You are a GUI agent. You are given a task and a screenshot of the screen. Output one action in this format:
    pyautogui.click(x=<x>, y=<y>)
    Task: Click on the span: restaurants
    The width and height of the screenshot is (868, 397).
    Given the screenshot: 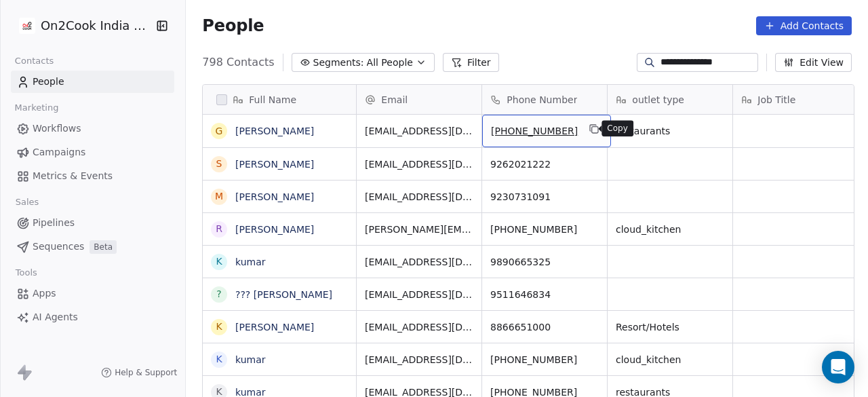 What is the action you would take?
    pyautogui.click(x=670, y=131)
    